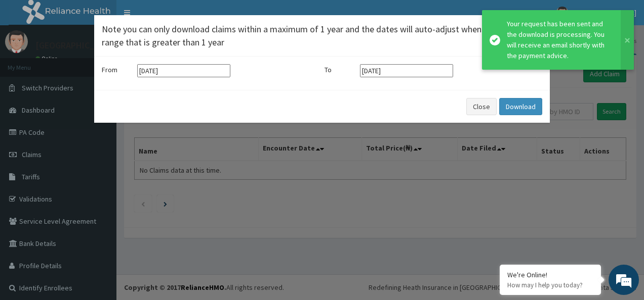  Describe the element at coordinates (550, 275) in the screenshot. I see `div: We're Online!` at that location.